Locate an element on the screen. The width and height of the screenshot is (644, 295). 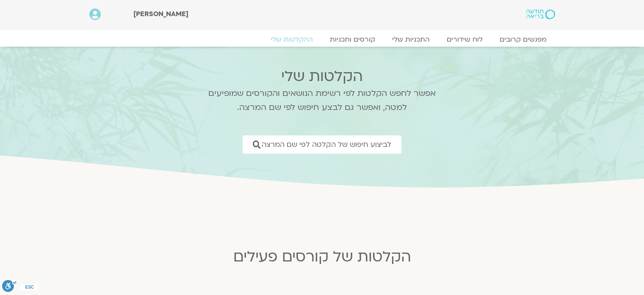
h2: הקלטות של קורסים פעילים is located at coordinates (322, 257).